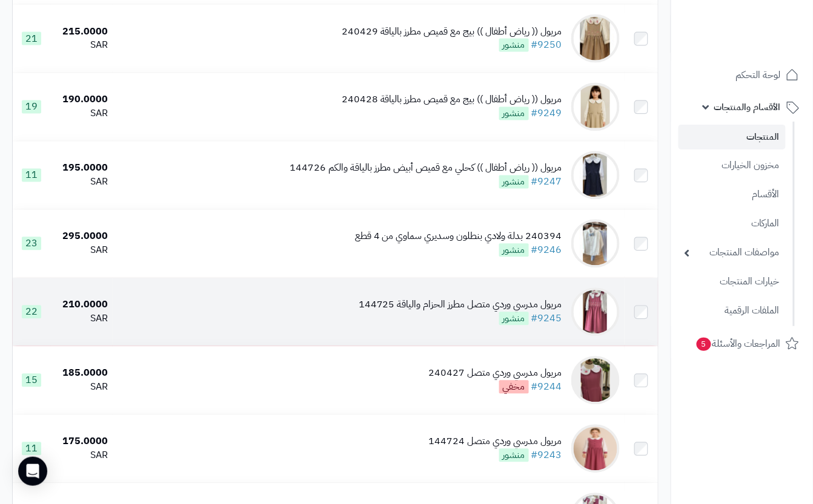  What do you see at coordinates (496, 442) in the screenshot?
I see `div: مريول مدرسي وردي متصل 144724` at bounding box center [496, 442].